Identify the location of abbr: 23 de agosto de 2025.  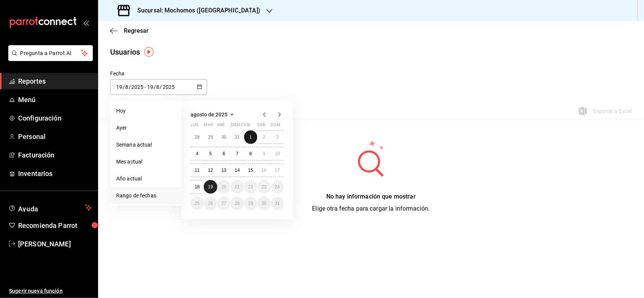
(264, 187).